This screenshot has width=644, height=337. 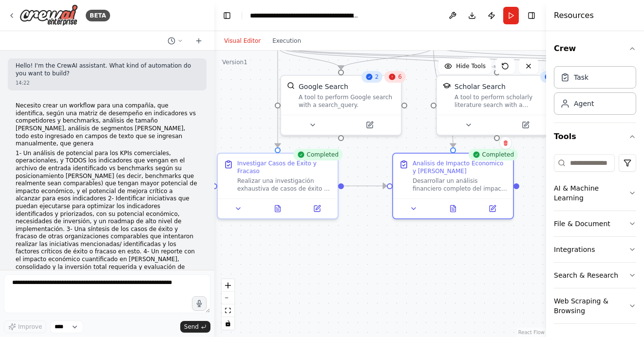 I want to click on div: Tools, so click(x=595, y=241).